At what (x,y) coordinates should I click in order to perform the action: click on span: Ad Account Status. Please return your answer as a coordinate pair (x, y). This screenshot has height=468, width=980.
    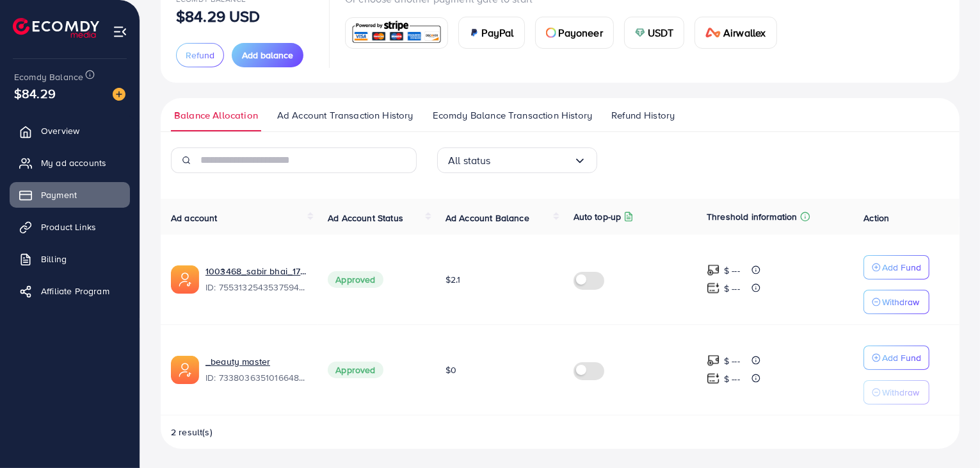
    Looking at the image, I should click on (366, 218).